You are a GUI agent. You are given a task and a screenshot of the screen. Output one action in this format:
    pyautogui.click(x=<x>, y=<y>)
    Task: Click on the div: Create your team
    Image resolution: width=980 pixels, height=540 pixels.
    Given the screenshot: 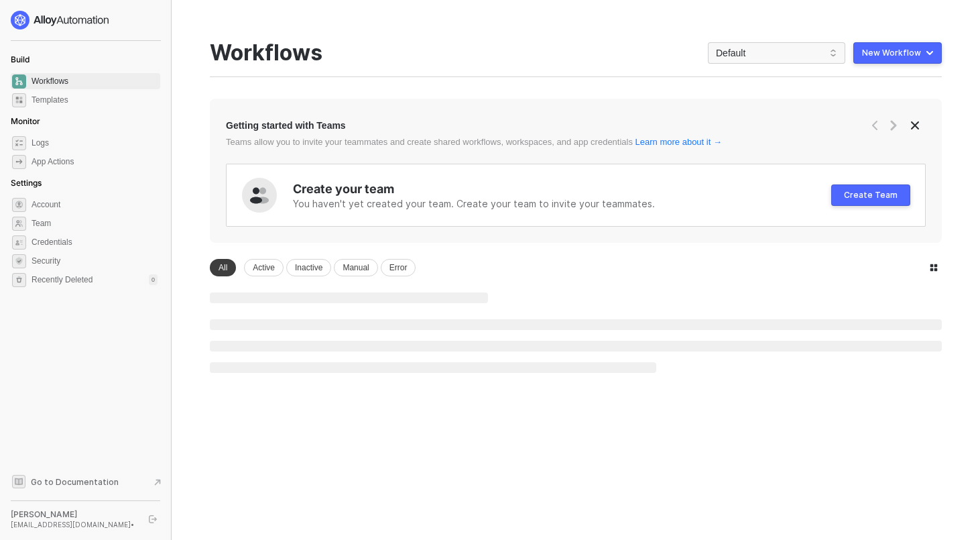 What is the action you would take?
    pyautogui.click(x=561, y=189)
    